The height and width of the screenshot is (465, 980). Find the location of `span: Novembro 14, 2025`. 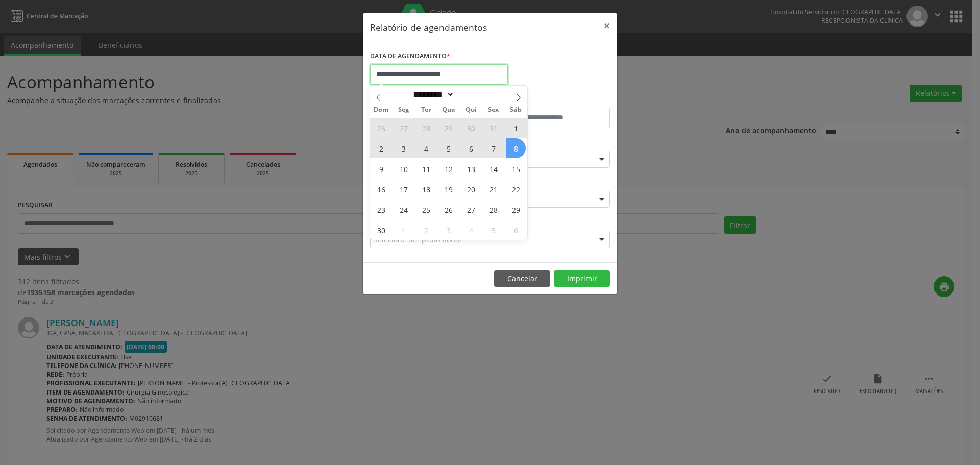

span: Novembro 14, 2025 is located at coordinates (493, 168).